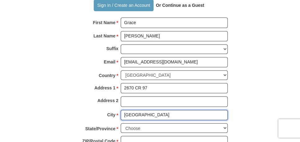  What do you see at coordinates (105, 88) in the screenshot?
I see `strong: Address 1` at bounding box center [105, 88].